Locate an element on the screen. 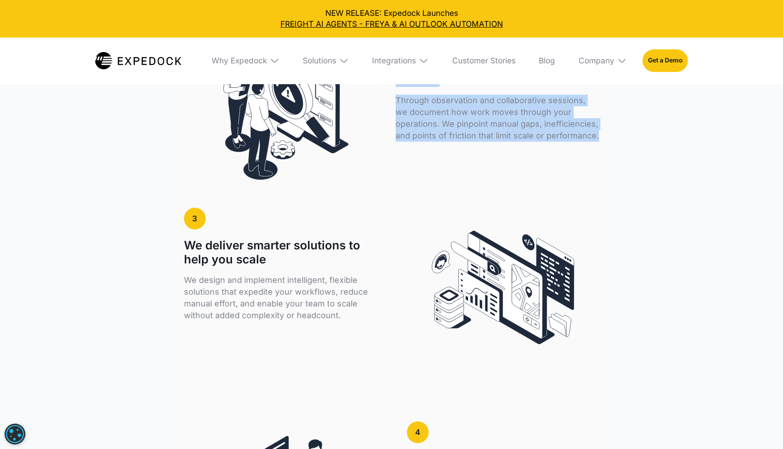 Image resolution: width=783 pixels, height=449 pixels. a: 4 is located at coordinates (418, 432).